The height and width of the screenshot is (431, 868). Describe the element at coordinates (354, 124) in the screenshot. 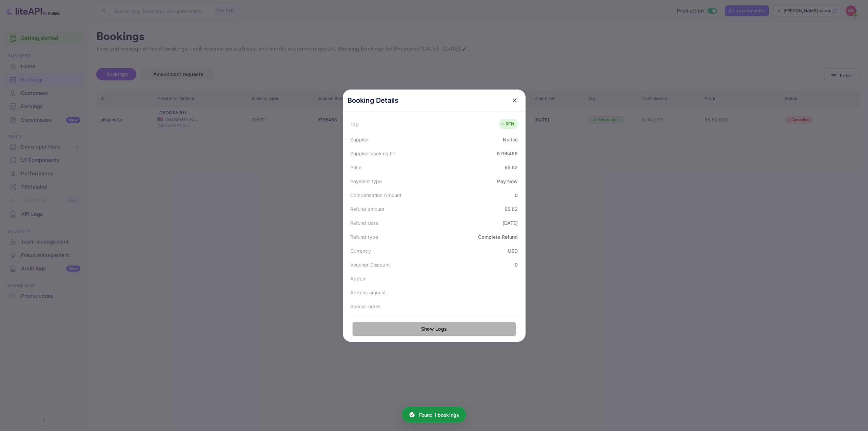

I see `div: Tag` at that location.